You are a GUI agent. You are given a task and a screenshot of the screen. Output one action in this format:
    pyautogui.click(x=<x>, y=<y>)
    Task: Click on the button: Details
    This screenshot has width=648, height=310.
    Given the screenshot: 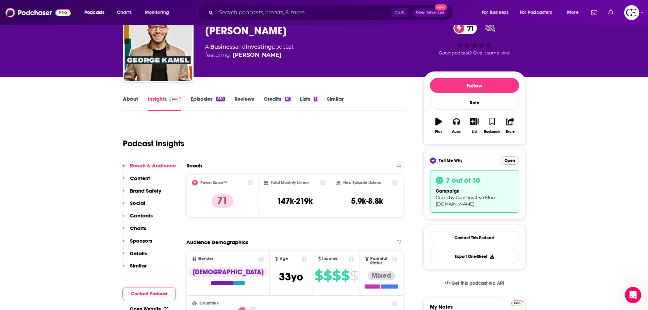 What is the action you would take?
    pyautogui.click(x=135, y=256)
    